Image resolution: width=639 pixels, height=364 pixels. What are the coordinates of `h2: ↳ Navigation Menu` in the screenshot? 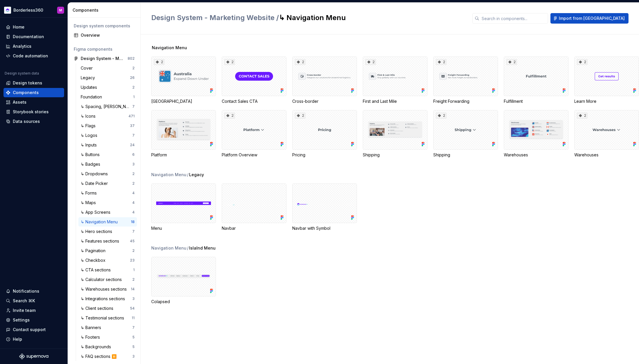 It's located at (308, 18).